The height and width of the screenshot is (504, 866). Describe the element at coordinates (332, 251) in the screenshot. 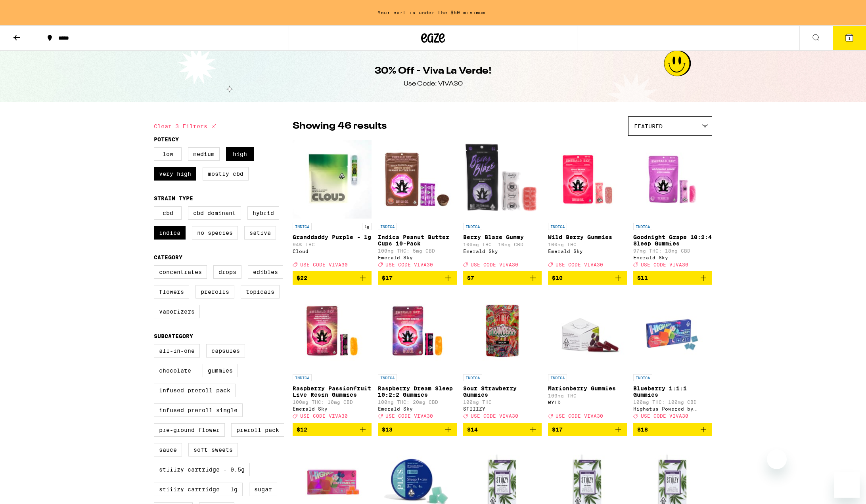

I see `div: Cloud` at that location.